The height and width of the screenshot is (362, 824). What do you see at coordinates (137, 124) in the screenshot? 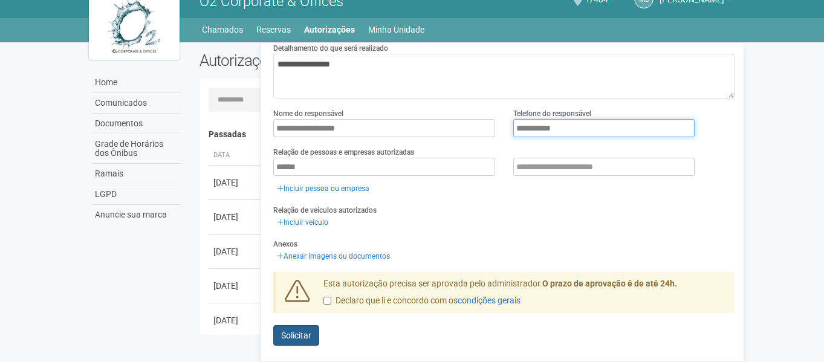
I see `a: Documentos` at bounding box center [137, 124].